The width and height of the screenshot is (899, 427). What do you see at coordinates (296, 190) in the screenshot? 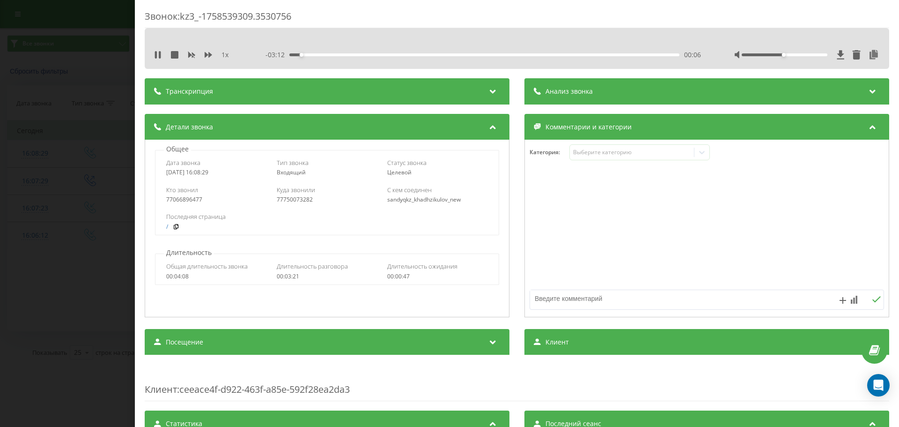
I see `span: Куда звонили` at bounding box center [296, 190].